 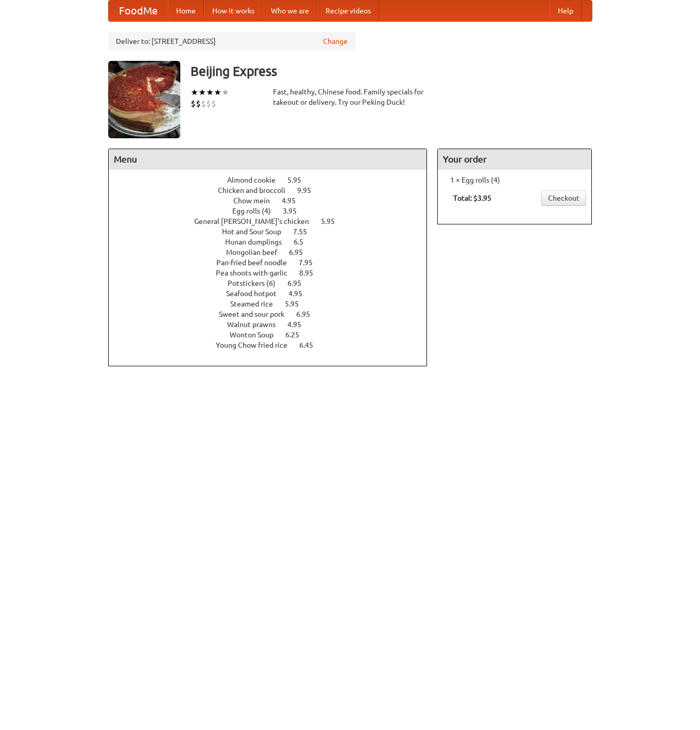 What do you see at coordinates (392, 71) in the screenshot?
I see `h3: Beijing Express` at bounding box center [392, 71].